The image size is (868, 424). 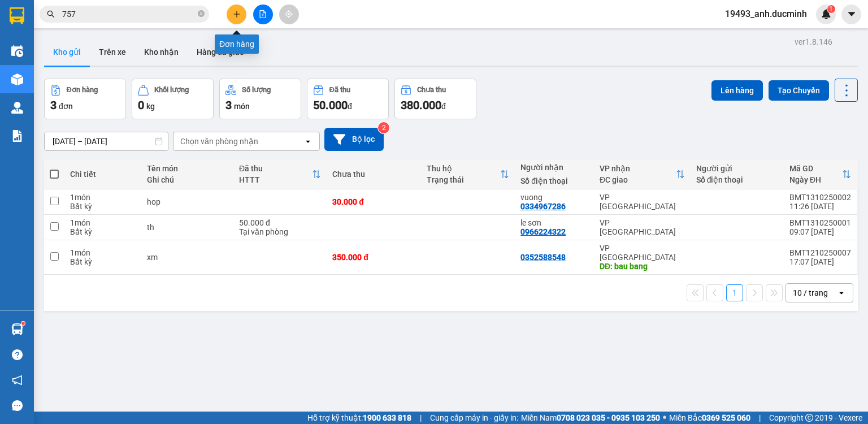 I want to click on span: 380.000, so click(x=421, y=105).